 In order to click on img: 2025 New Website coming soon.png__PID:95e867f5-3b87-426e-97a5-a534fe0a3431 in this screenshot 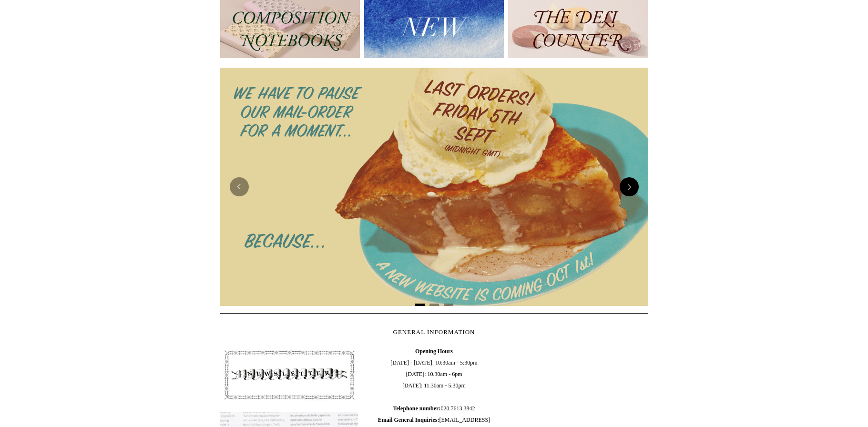, I will do `click(435, 187)`.